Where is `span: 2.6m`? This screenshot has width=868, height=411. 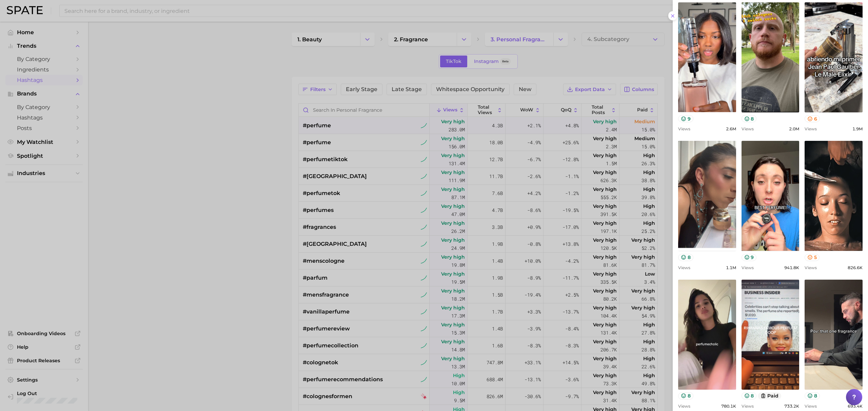
span: 2.6m is located at coordinates (731, 129).